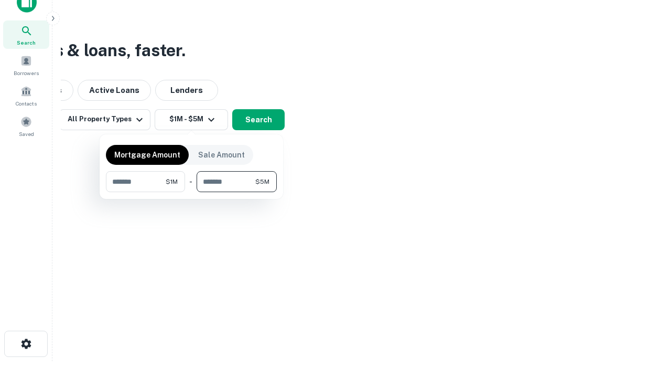  What do you see at coordinates (221, 155) in the screenshot?
I see `p: Sale Amount` at bounding box center [221, 155].